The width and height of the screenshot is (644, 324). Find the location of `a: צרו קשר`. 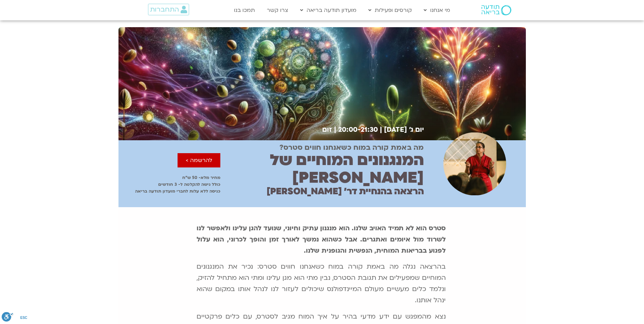

a: צרו קשר is located at coordinates (277, 10).